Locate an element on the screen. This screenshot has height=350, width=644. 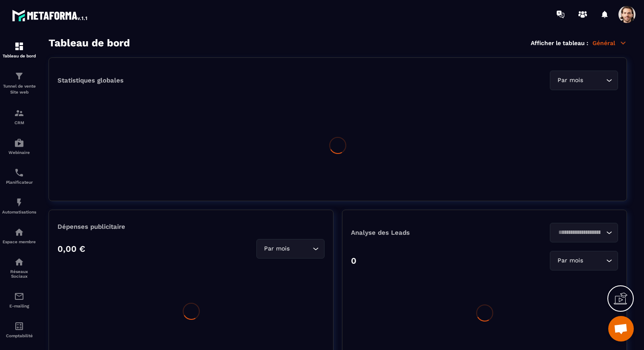
a: automationsautomationsAutomatisations is located at coordinates (19, 206).